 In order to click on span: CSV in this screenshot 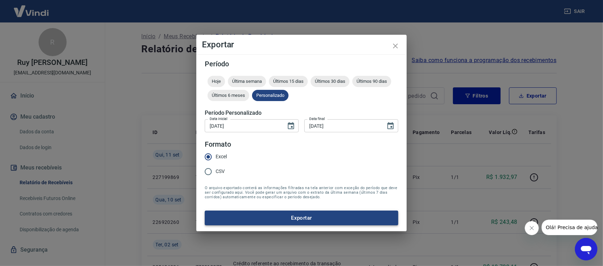, I will do `click(220, 171)`.